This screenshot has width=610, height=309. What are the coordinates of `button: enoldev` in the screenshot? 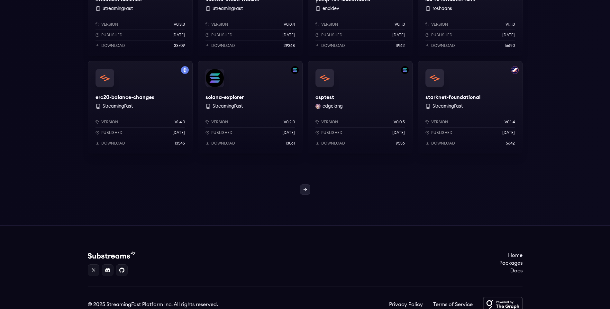 It's located at (331, 9).